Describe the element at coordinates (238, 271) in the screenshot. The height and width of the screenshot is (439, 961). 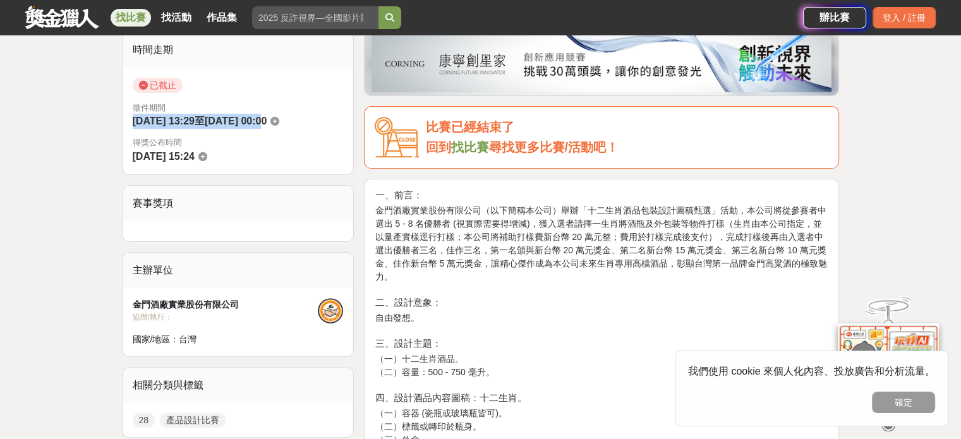
I see `div: 主辦單位` at that location.